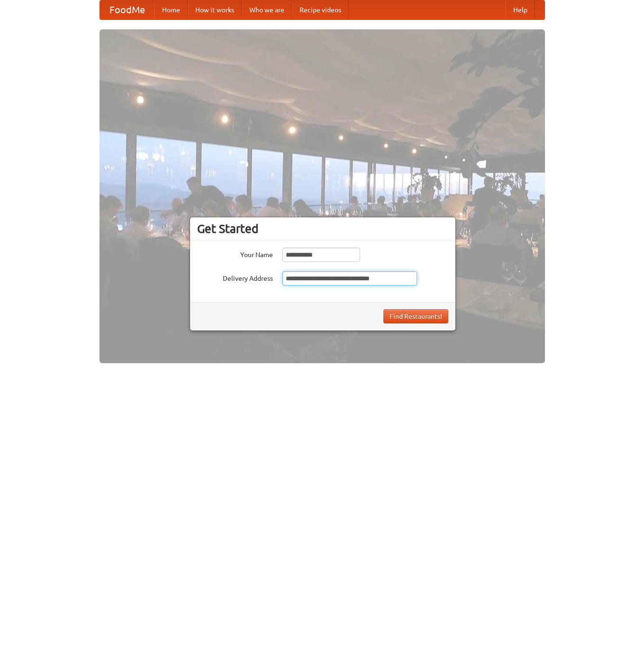 This screenshot has height=670, width=644. I want to click on a: Who we are, so click(267, 10).